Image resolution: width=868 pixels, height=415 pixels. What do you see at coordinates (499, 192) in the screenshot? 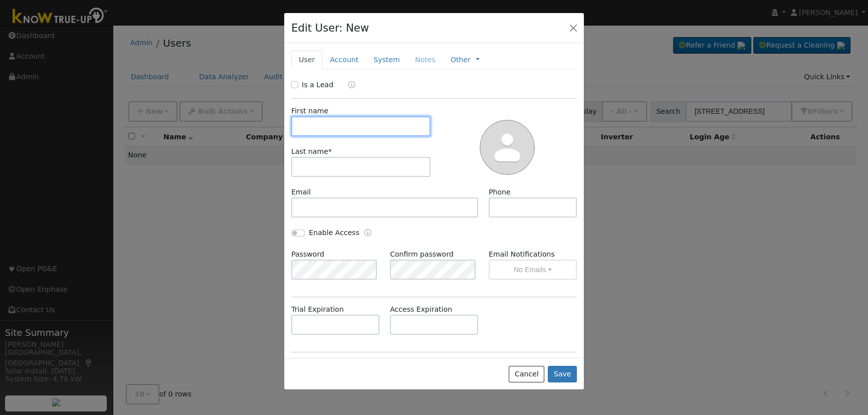
I see `label: Phone` at bounding box center [499, 192].